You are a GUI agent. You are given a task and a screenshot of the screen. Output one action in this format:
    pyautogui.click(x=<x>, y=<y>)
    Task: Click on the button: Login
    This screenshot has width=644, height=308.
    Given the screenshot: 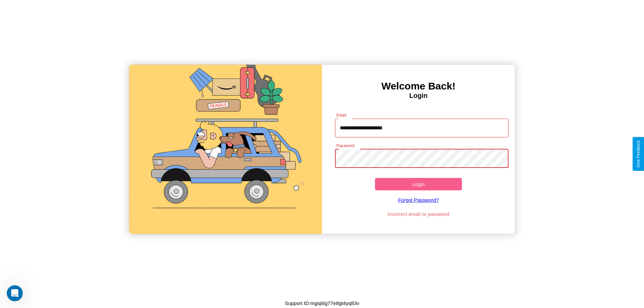 What is the action you would take?
    pyautogui.click(x=418, y=184)
    